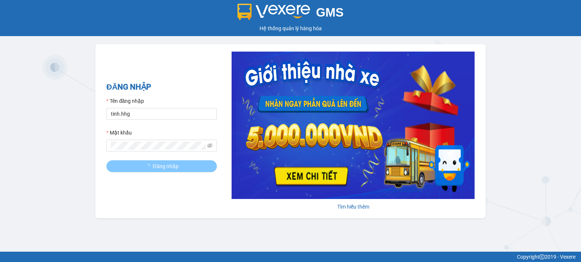 The height and width of the screenshot is (262, 581). I want to click on span: Đăng nhập, so click(166, 166).